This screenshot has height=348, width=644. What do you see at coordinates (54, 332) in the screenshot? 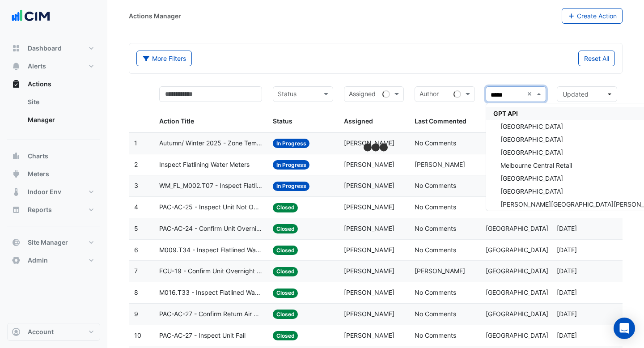
I see `button: Account` at bounding box center [54, 332].